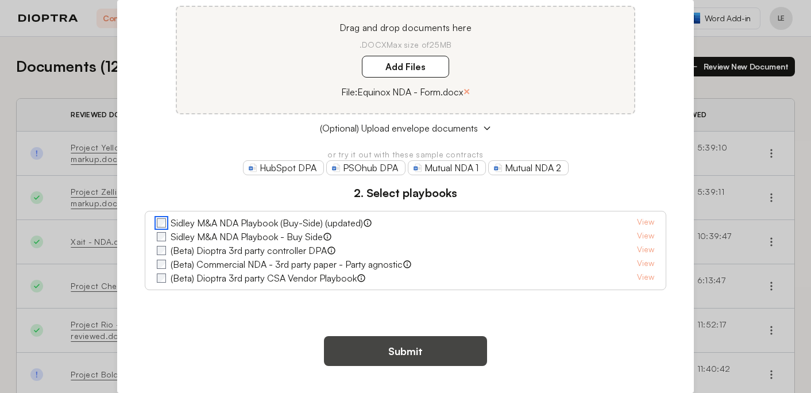 The width and height of the screenshot is (811, 393). I want to click on label: Add Files, so click(405, 67).